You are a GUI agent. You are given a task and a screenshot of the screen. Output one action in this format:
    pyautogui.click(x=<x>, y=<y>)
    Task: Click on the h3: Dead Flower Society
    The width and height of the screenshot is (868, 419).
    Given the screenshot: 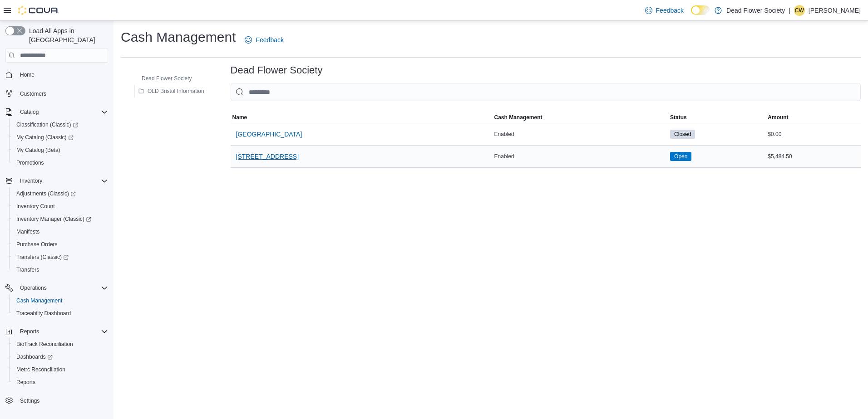 What is the action you would take?
    pyautogui.click(x=276, y=70)
    